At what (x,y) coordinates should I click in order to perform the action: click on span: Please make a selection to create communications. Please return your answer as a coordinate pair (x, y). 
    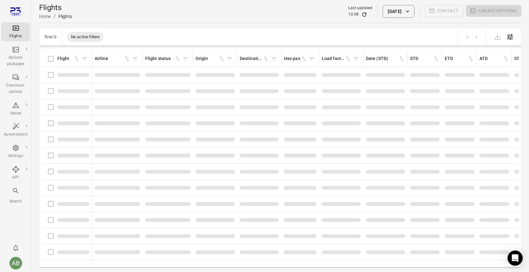
    Looking at the image, I should click on (444, 11).